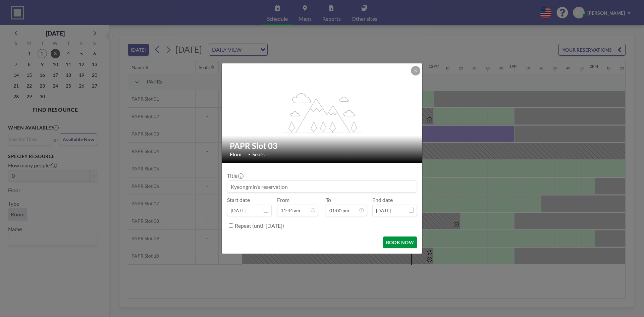 The width and height of the screenshot is (644, 317). Describe the element at coordinates (322, 146) in the screenshot. I see `h2: PAPR Slot 03` at that location.